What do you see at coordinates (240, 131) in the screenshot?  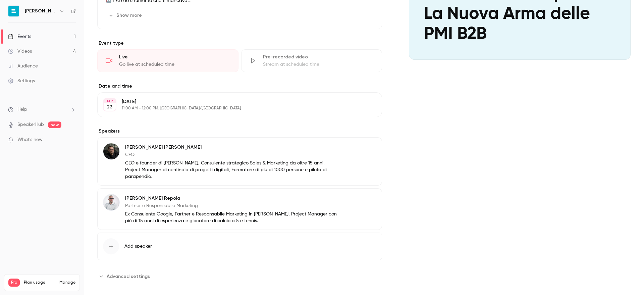 I see `label: Speakers` at bounding box center [240, 131].